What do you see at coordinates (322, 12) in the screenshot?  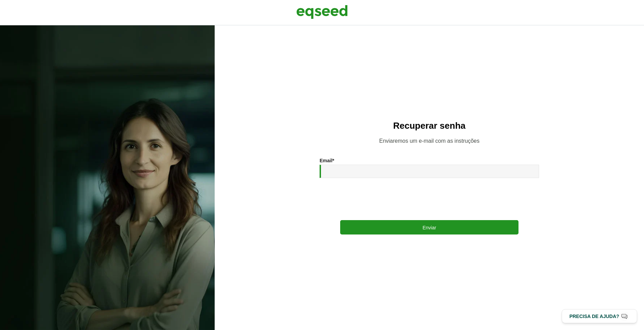 I see `img: EqSeed Logo` at bounding box center [322, 12].